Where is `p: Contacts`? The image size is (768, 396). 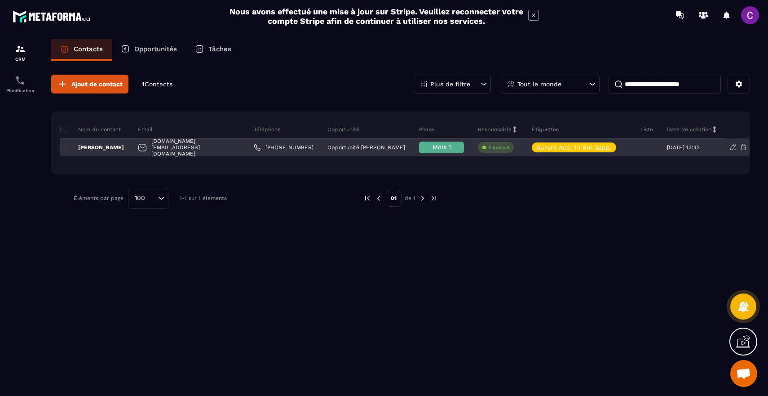
p: Contacts is located at coordinates (88, 49).